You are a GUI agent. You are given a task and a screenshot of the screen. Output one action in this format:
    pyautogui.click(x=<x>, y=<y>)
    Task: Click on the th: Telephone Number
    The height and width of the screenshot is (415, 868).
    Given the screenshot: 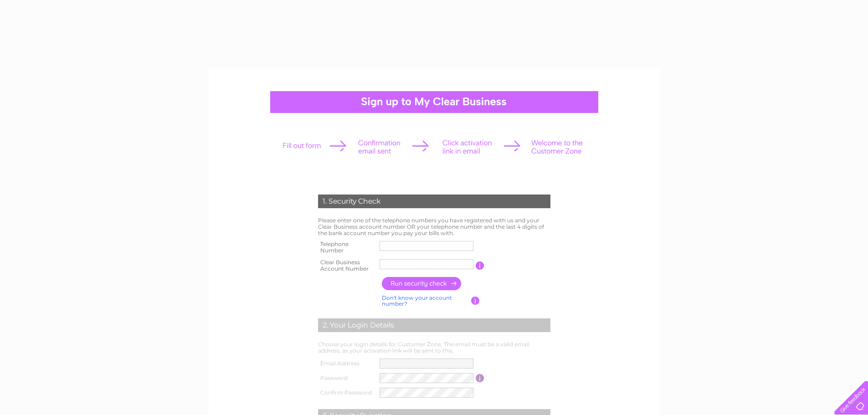 What is the action you would take?
    pyautogui.click(x=347, y=247)
    